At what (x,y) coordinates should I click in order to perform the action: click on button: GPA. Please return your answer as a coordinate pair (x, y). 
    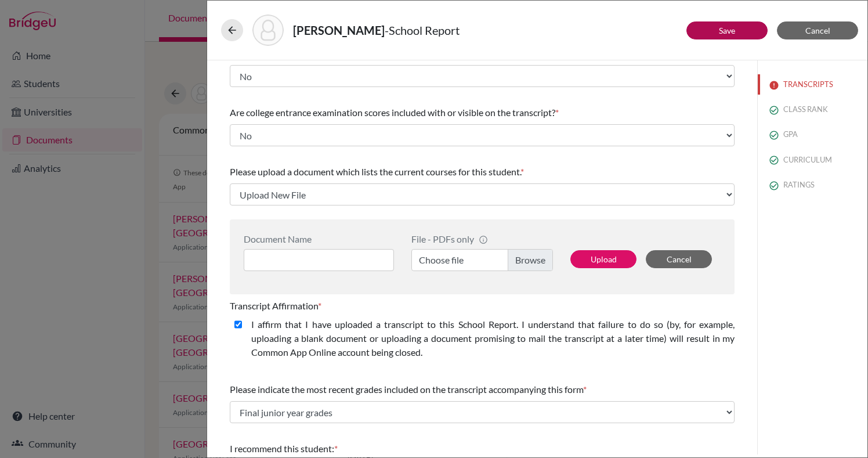
    Looking at the image, I should click on (812, 134).